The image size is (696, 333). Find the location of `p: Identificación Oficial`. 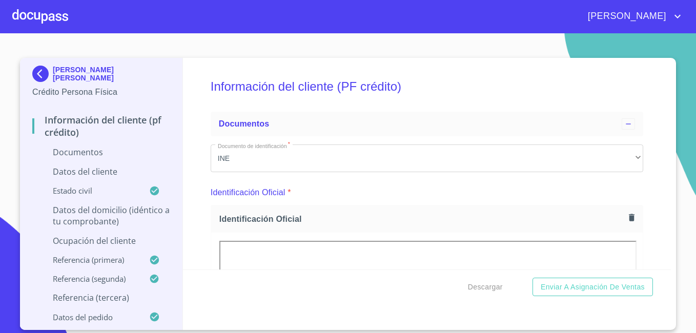

p: Identificación Oficial is located at coordinates (248, 193).